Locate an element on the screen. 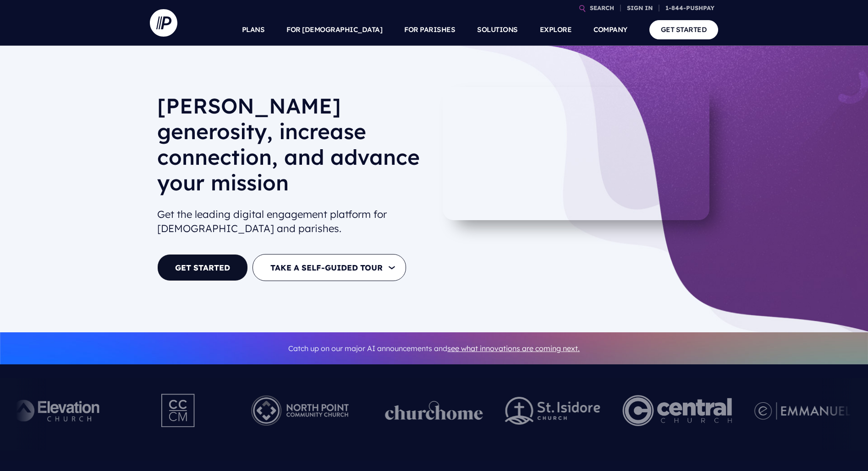 This screenshot has width=868, height=471. button: TAKE A SELF-GUIDED TOUR is located at coordinates (329, 268).